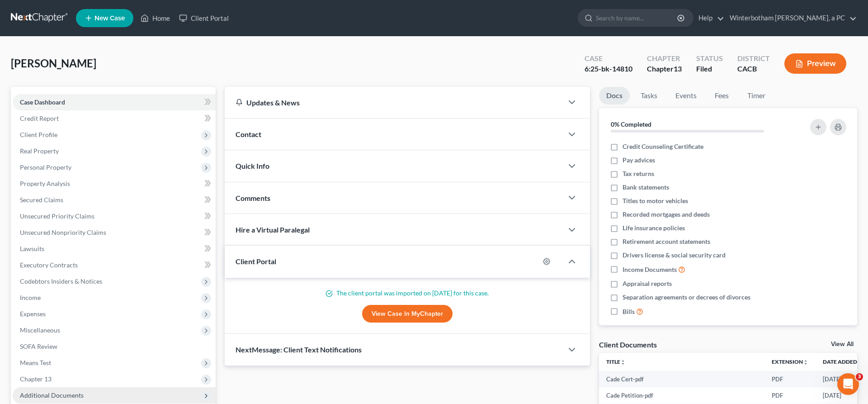 The image size is (868, 404). What do you see at coordinates (248, 134) in the screenshot?
I see `span: Contact` at bounding box center [248, 134].